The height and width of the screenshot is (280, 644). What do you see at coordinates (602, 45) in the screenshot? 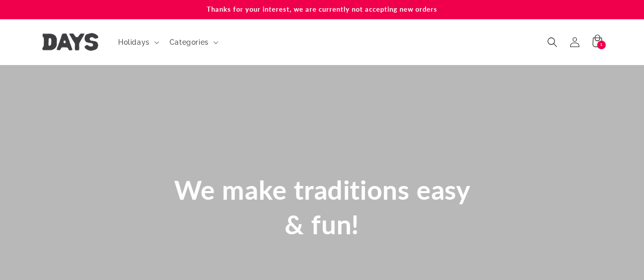
I see `span: 1` at bounding box center [602, 45].